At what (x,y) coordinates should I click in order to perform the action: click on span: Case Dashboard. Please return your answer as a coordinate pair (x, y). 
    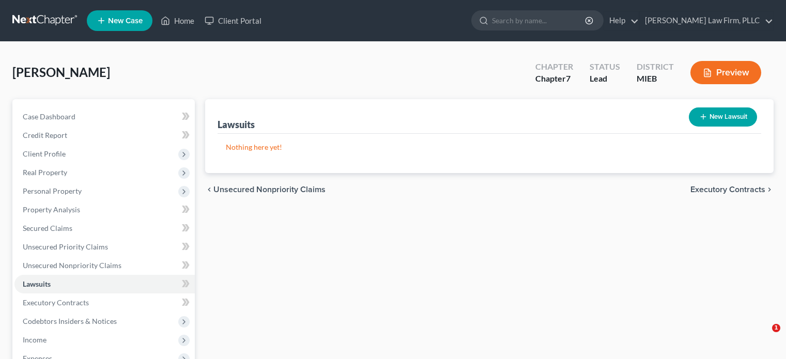
    Looking at the image, I should click on (49, 116).